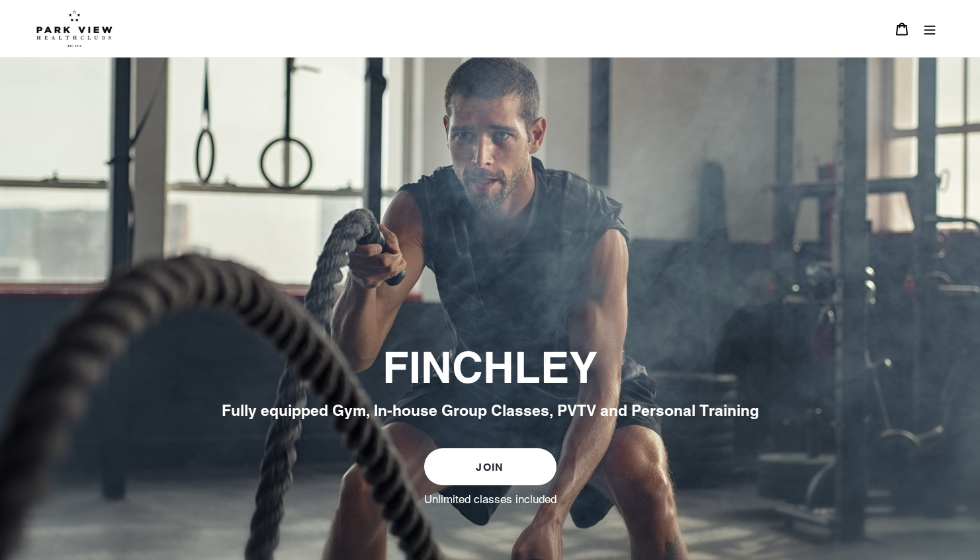 Image resolution: width=980 pixels, height=560 pixels. Describe the element at coordinates (74, 28) in the screenshot. I see `img: Park view health clubs is a gym near you.` at that location.